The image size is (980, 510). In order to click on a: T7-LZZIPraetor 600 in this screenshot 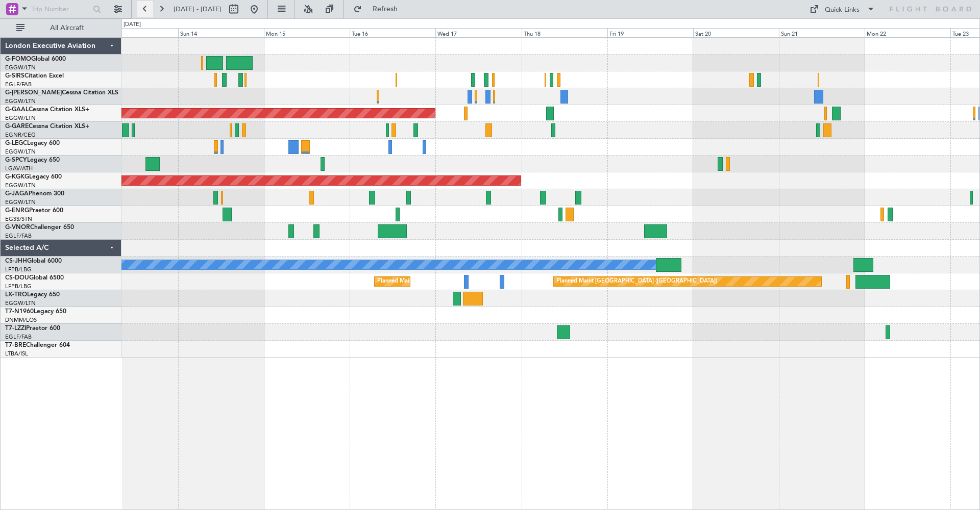, I will do `click(33, 328)`.